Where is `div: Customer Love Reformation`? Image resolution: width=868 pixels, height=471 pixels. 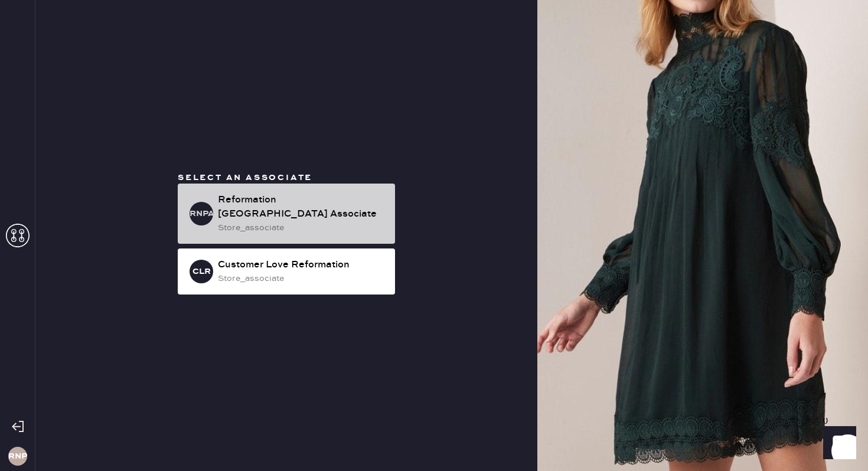
div: Customer Love Reformation is located at coordinates (302, 265).